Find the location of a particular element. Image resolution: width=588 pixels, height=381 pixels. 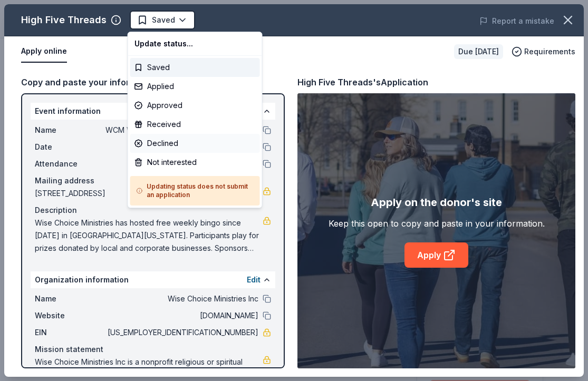

div: Approved is located at coordinates (195, 105).